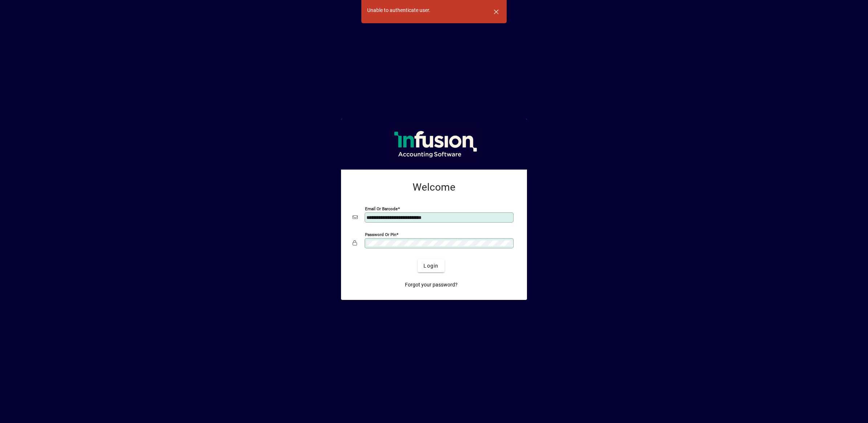 The width and height of the screenshot is (868, 423). Describe the element at coordinates (496, 11) in the screenshot. I see `button: Dismiss` at that location.